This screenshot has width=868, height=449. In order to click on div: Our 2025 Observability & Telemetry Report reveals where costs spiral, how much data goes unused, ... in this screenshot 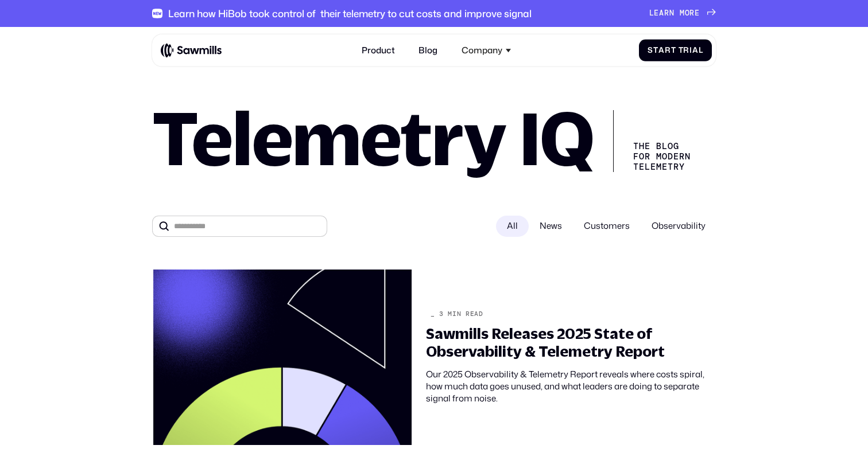, I will do `click(571, 387)`.